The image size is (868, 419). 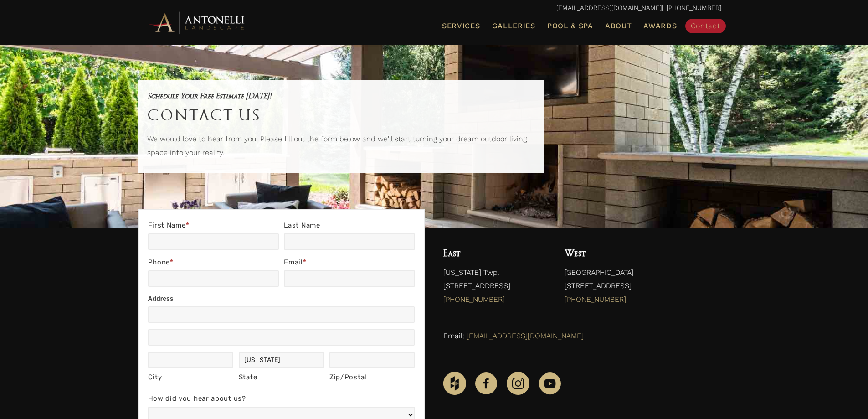 What do you see at coordinates (282, 299) in the screenshot?
I see `div: Address` at bounding box center [282, 299].